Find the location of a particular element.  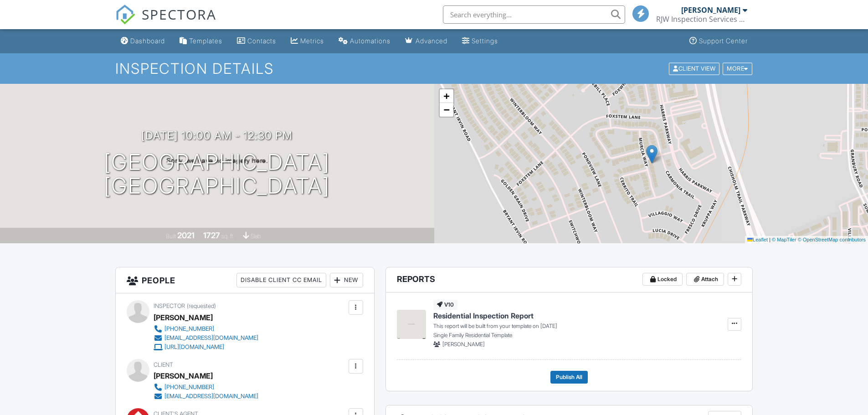

input: Search everything... is located at coordinates (534, 15).